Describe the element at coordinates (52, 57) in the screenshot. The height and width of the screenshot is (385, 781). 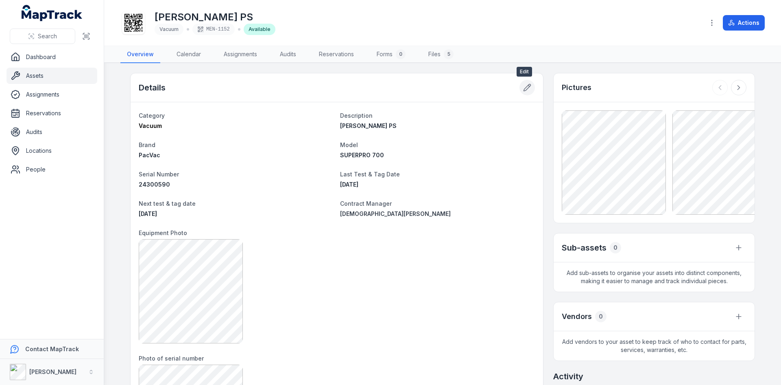
I see `a: Dashboard` at that location.